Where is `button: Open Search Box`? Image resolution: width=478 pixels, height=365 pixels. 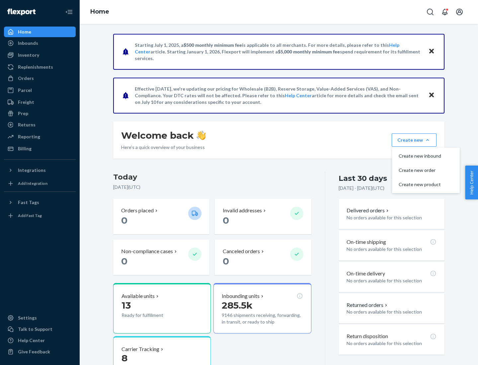
button: Open Search Box is located at coordinates (431, 12).